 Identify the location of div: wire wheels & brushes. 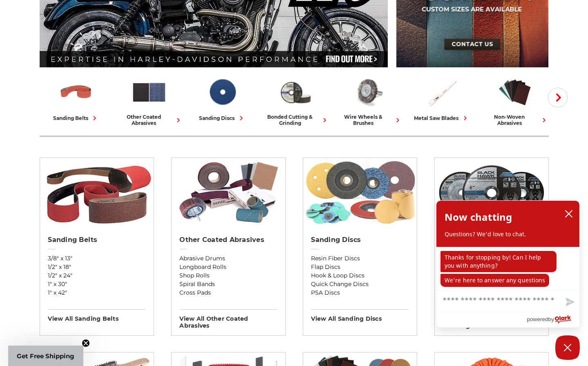
(368, 120).